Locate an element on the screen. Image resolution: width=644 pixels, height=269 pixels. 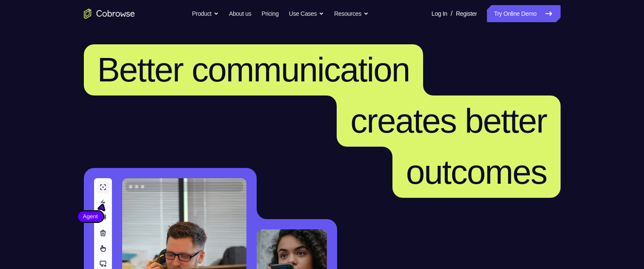
a: Register is located at coordinates (466, 14).